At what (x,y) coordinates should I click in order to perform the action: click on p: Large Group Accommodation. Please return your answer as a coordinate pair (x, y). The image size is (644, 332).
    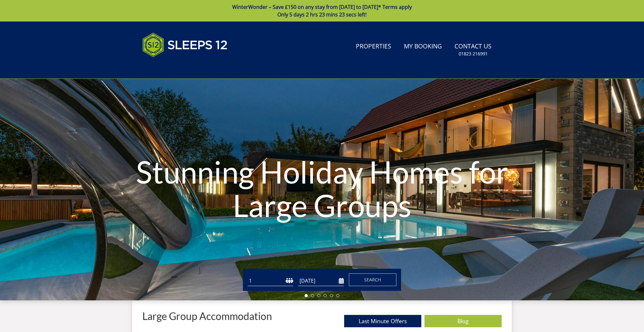
    Looking at the image, I should click on (207, 316).